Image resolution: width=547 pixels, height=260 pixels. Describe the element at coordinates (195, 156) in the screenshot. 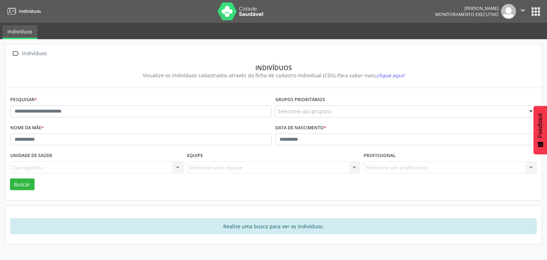

I see `label: Equipe` at that location.